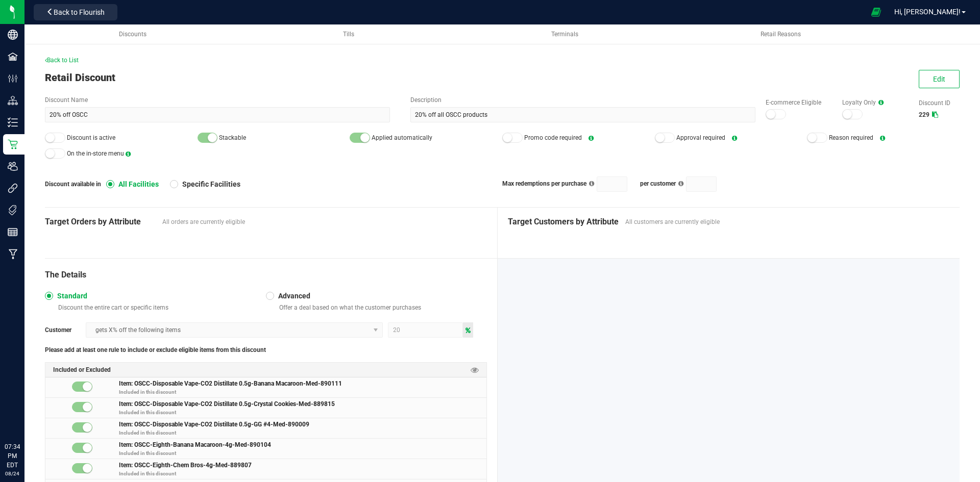  What do you see at coordinates (658, 184) in the screenshot?
I see `span: per customer` at bounding box center [658, 184].